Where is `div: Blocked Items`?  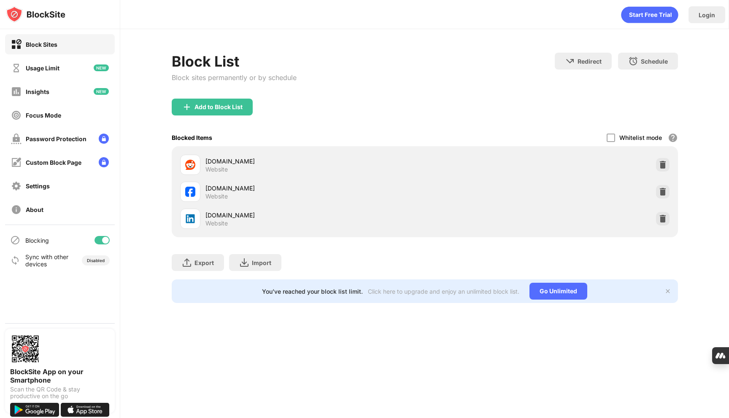
div: Blocked Items is located at coordinates (192, 137).